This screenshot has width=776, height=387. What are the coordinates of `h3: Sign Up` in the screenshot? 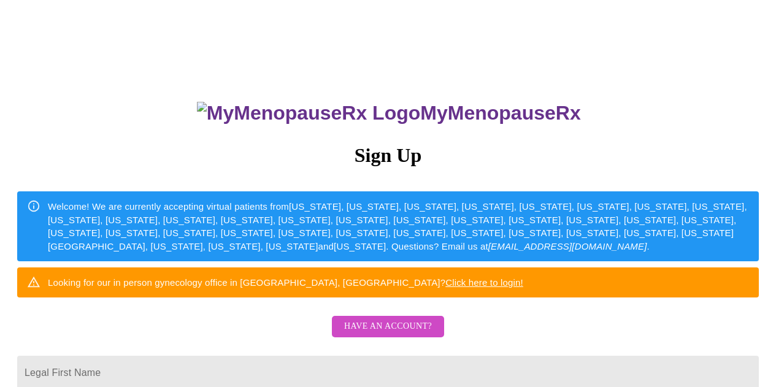 It's located at (388, 155).